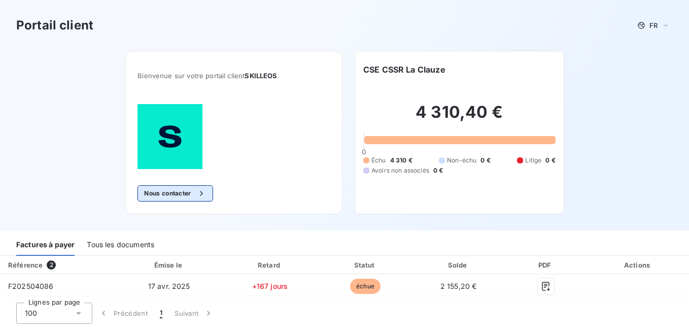 Image resolution: width=689 pixels, height=330 pixels. Describe the element at coordinates (120, 245) in the screenshot. I see `div: Tous les documents` at that location.